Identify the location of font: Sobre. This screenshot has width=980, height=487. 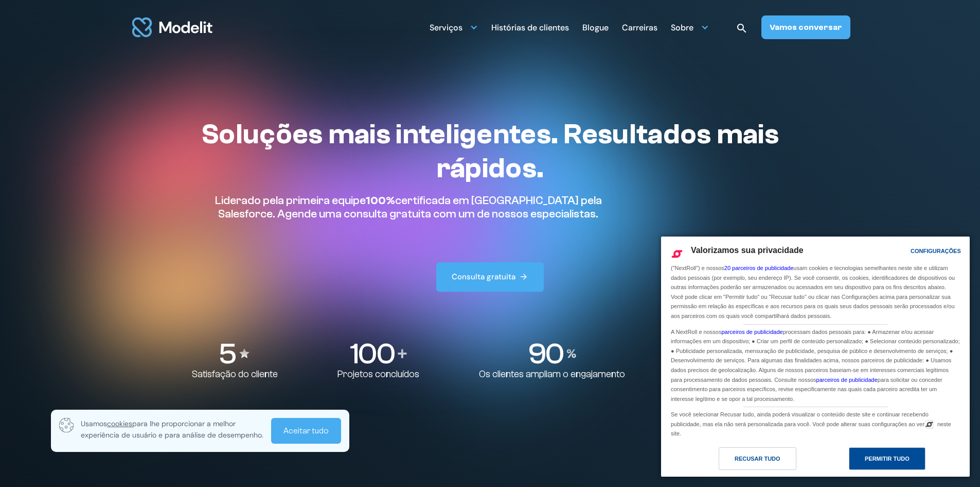
(682, 27).